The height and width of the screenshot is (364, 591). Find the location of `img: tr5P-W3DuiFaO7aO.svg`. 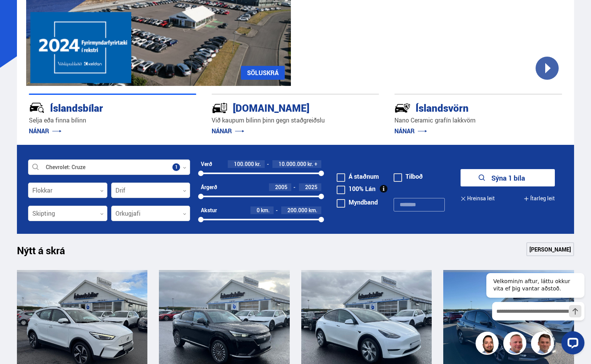

img: tr5P-W3DuiFaO7aO.svg is located at coordinates (220, 108).